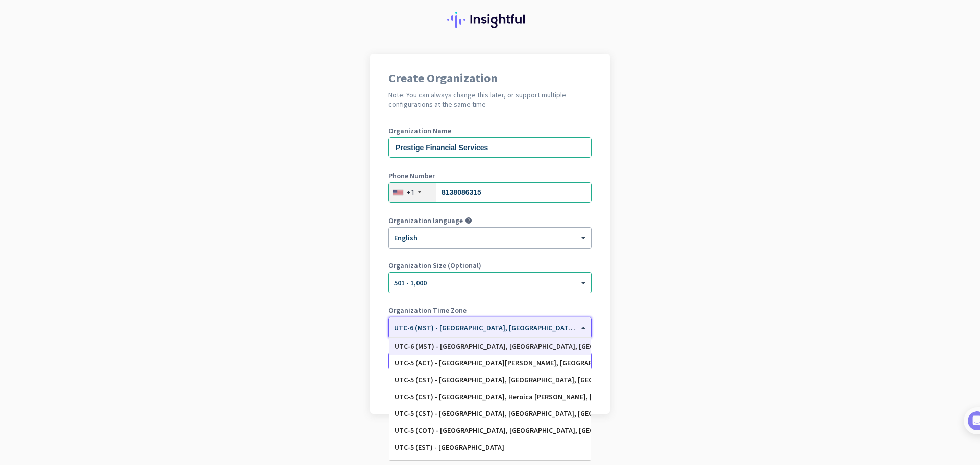 This screenshot has height=465, width=980. Describe the element at coordinates (411, 192) in the screenshot. I see `div: +1` at that location.